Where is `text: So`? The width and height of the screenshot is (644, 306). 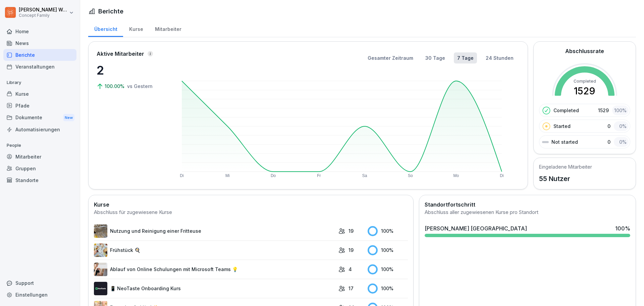 text: So is located at coordinates (410, 176).